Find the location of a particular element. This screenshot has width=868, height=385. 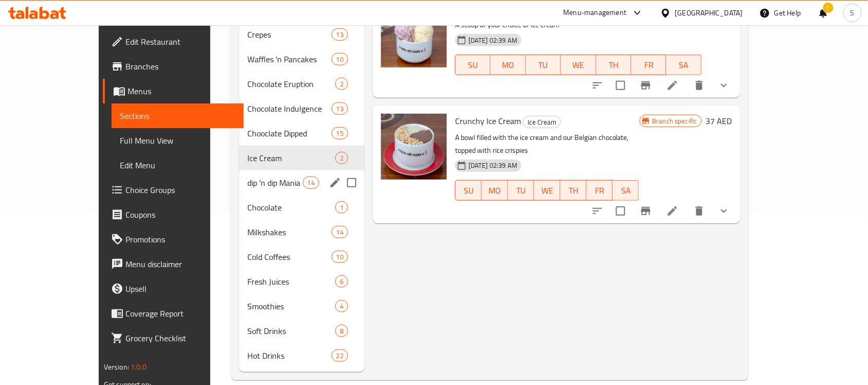

span: SU is located at coordinates (468, 191).